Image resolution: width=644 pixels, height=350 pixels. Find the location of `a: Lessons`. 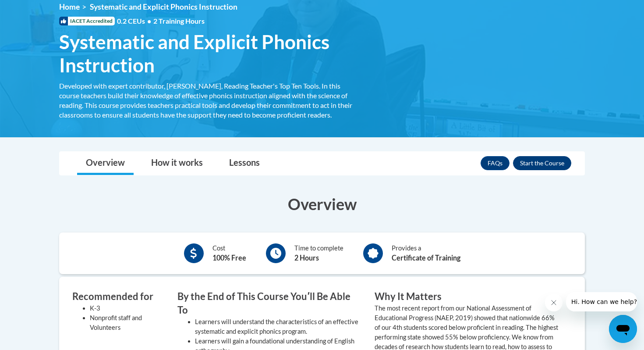

a: Lessons is located at coordinates (244, 163).